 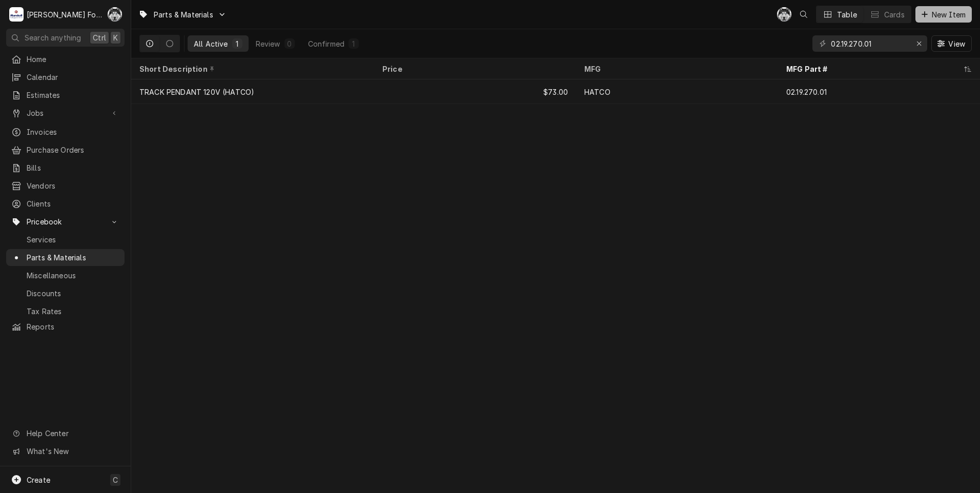 What do you see at coordinates (804, 14) in the screenshot?
I see `button: Open search` at bounding box center [804, 14].